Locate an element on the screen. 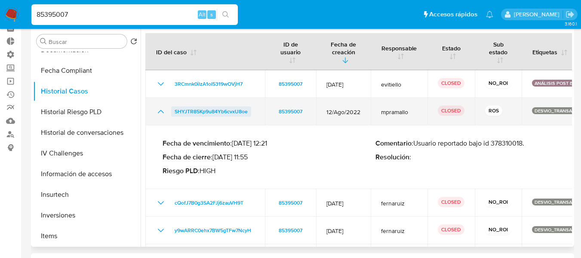  button: Historial Casos is located at coordinates (87, 91).